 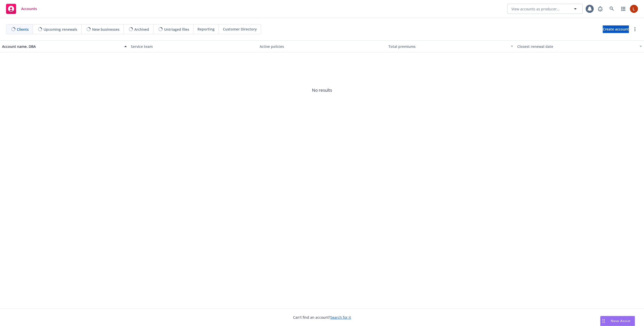 What do you see at coordinates (535, 9) in the screenshot?
I see `span: View accounts as producer...` at bounding box center [535, 9].